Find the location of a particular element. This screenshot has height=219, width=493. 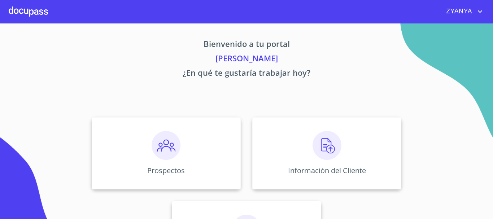

span: ZYANYA is located at coordinates (458, 12).